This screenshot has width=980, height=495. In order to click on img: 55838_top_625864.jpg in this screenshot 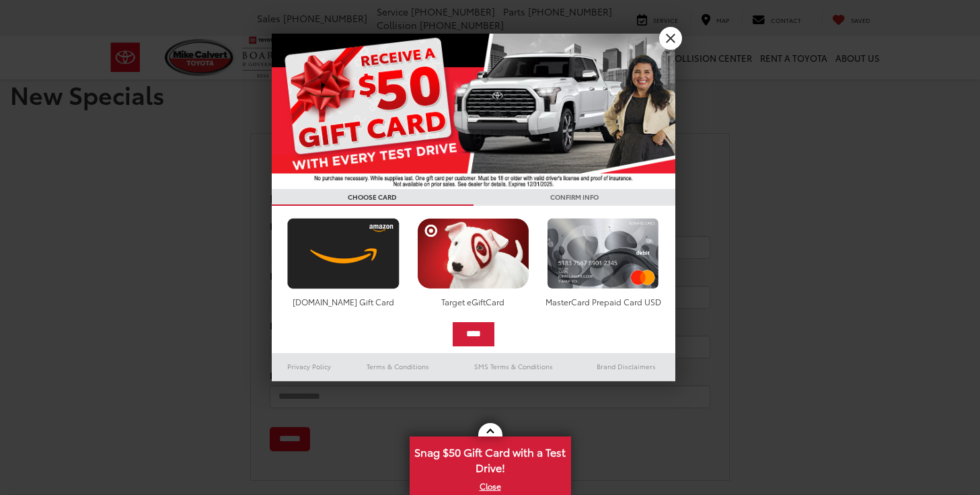, I will do `click(473, 111)`.